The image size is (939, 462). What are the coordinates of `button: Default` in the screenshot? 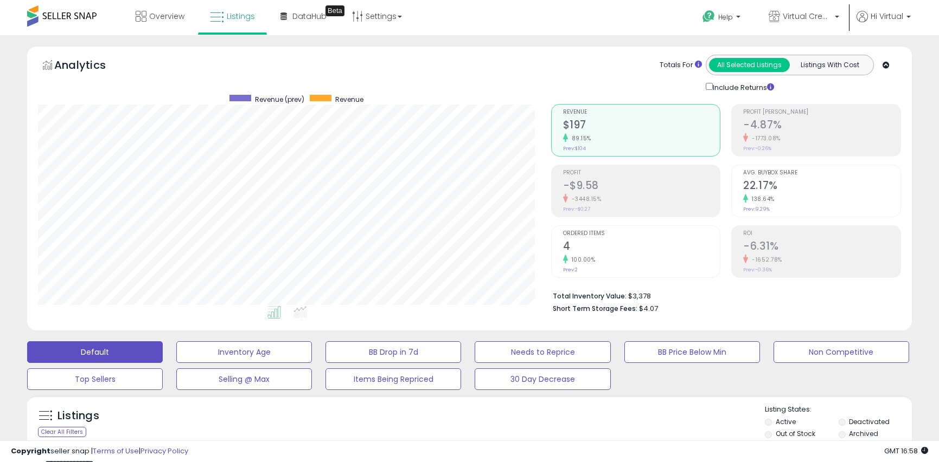 It's located at (95, 352).